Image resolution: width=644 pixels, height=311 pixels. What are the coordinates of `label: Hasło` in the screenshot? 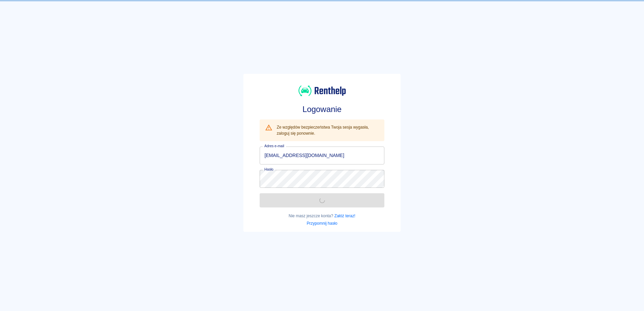 It's located at (269, 169).